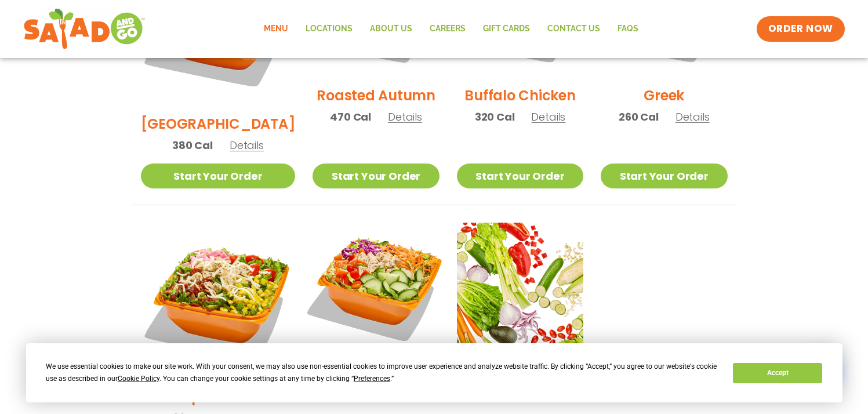 This screenshot has width=868, height=414. What do you see at coordinates (372, 379) in the screenshot?
I see `span: Preferences` at bounding box center [372, 379].